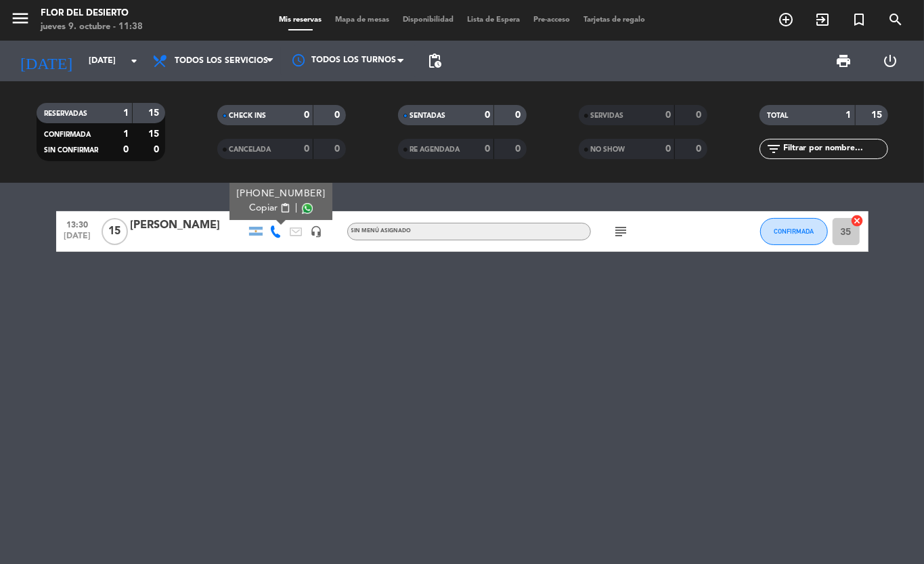 This screenshot has height=564, width=924. Describe the element at coordinates (834, 149) in the screenshot. I see `input: Filtrar por nombre...` at that location.